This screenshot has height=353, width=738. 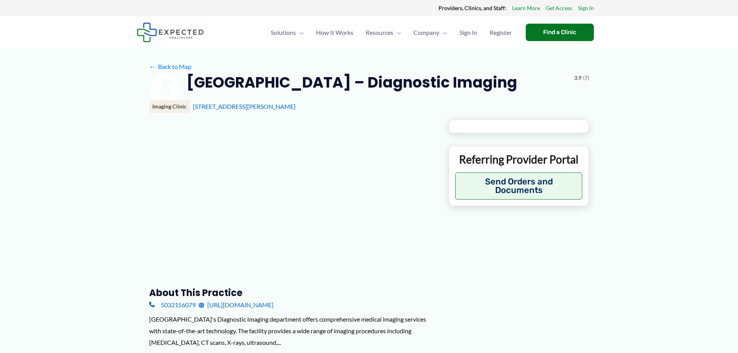 What do you see at coordinates (526, 8) in the screenshot?
I see `a: Learn More` at bounding box center [526, 8].